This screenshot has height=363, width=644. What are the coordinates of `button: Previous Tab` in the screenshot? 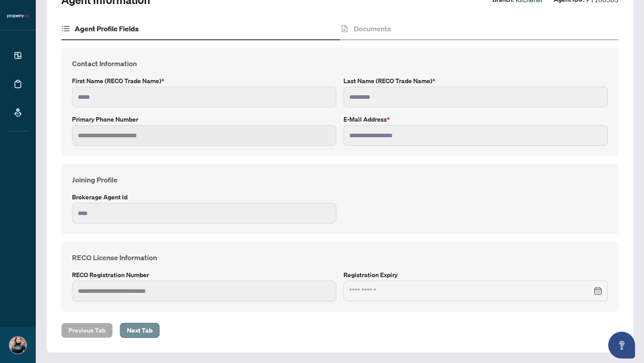 It's located at (87, 330).